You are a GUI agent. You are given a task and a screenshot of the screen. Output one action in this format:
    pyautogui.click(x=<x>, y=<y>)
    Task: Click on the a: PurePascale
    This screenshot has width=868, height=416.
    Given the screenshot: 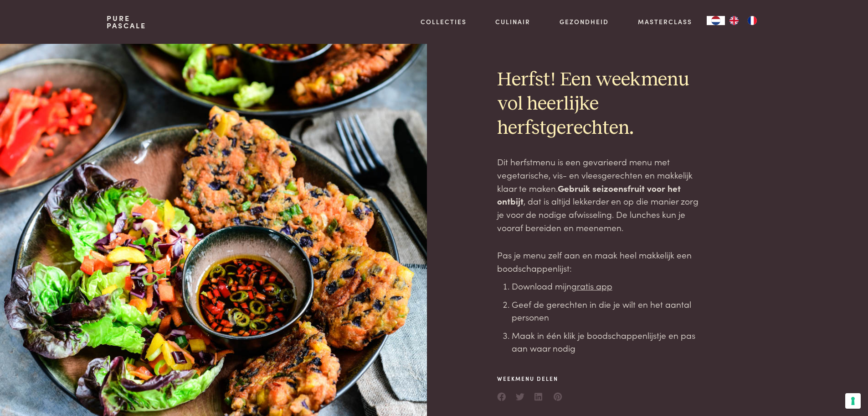 What is the action you would take?
    pyautogui.click(x=127, y=21)
    